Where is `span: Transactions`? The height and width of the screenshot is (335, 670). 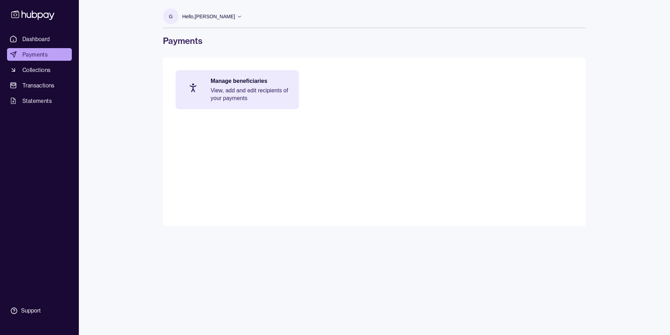
span: Transactions is located at coordinates (39, 85).